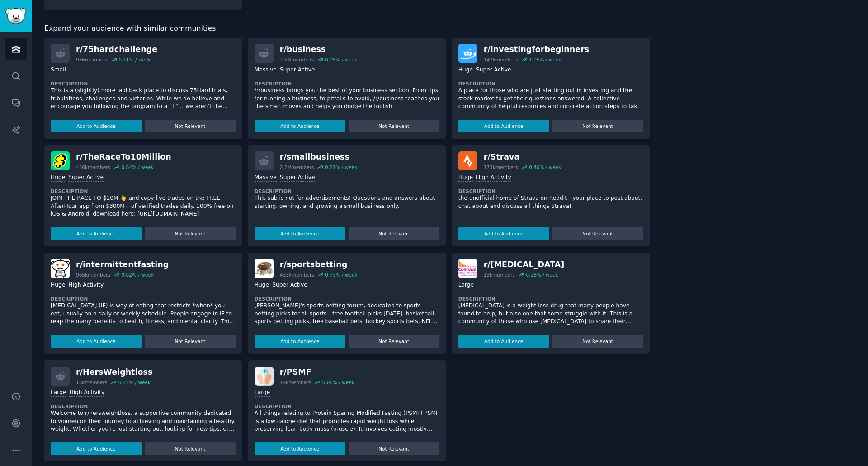  Describe the element at coordinates (16, 16) in the screenshot. I see `img: GummySearch logo` at that location.